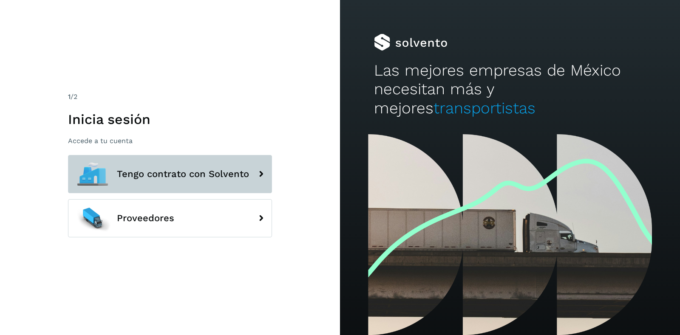 The height and width of the screenshot is (335, 680). What do you see at coordinates (183, 174) in the screenshot?
I see `span: Tengo contrato con Solvento` at bounding box center [183, 174].